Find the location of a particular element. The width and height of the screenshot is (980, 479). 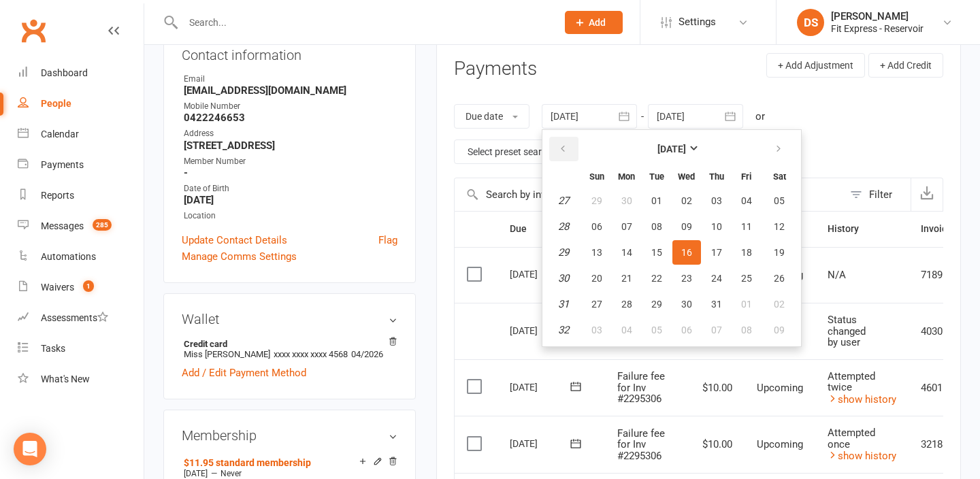

a: $11.95 standard membership is located at coordinates (247, 463).